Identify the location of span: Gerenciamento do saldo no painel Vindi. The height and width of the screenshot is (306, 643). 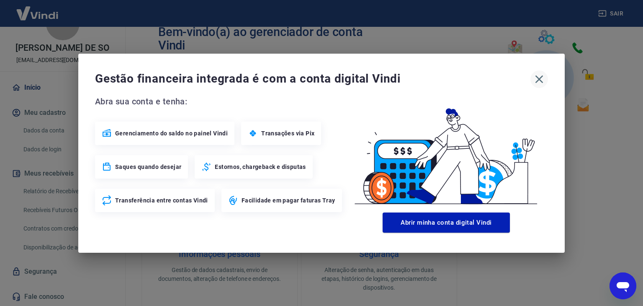
(171, 133).